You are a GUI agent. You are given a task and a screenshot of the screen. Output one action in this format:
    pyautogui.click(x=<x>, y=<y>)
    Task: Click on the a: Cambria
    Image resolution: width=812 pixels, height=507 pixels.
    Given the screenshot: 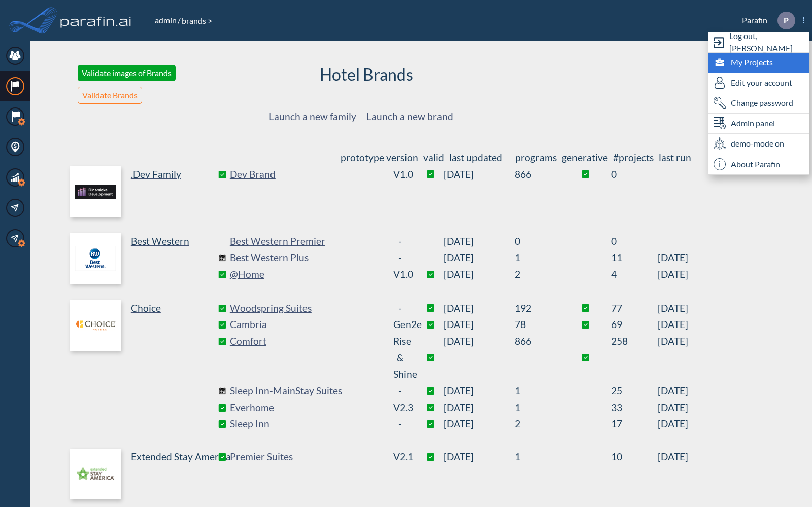 What is the action you would take?
    pyautogui.click(x=306, y=325)
    